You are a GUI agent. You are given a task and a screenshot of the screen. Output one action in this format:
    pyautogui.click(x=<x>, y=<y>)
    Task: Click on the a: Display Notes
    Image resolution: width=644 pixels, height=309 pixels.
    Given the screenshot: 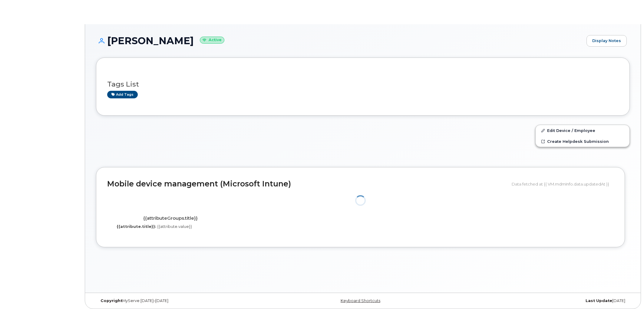 What is the action you would take?
    pyautogui.click(x=606, y=41)
    